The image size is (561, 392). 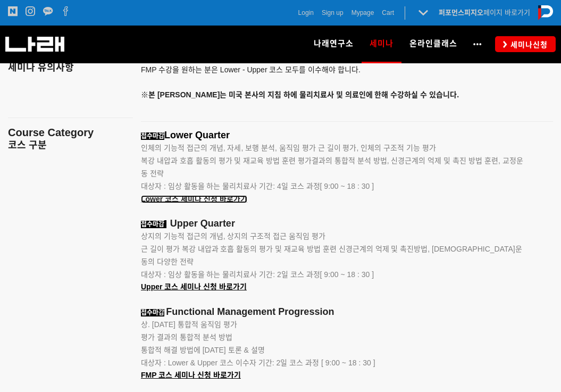 What do you see at coordinates (362, 13) in the screenshot?
I see `span: Mypage` at bounding box center [362, 13].